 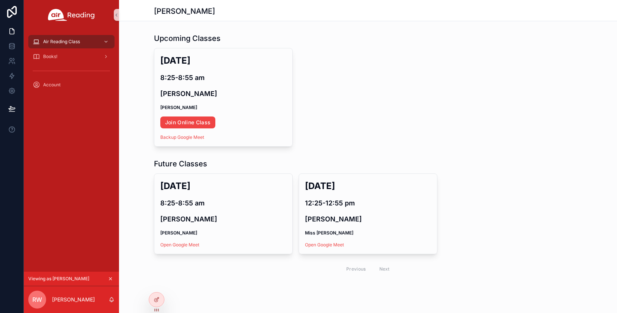 What do you see at coordinates (71, 65) in the screenshot?
I see `div: scrollable content` at bounding box center [71, 65].